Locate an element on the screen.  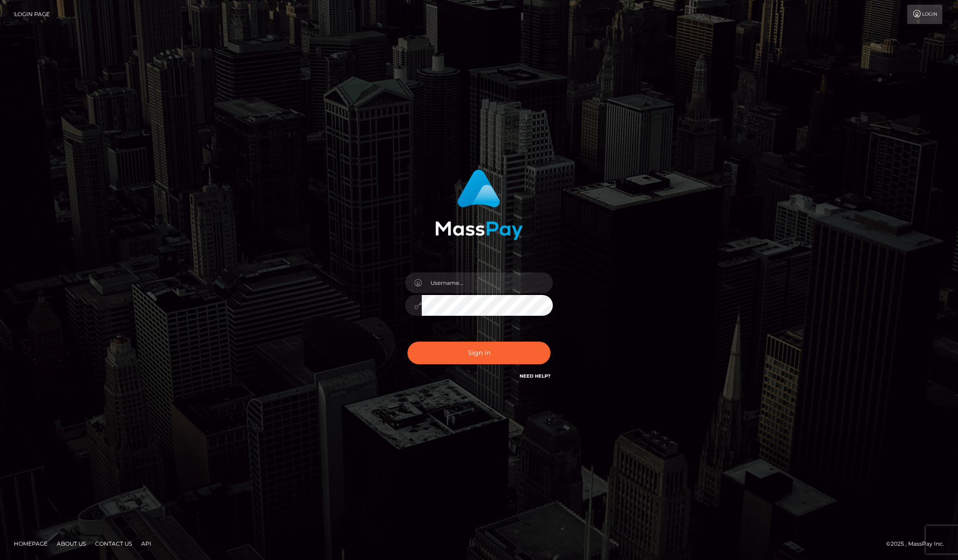
a: API is located at coordinates (146, 543).